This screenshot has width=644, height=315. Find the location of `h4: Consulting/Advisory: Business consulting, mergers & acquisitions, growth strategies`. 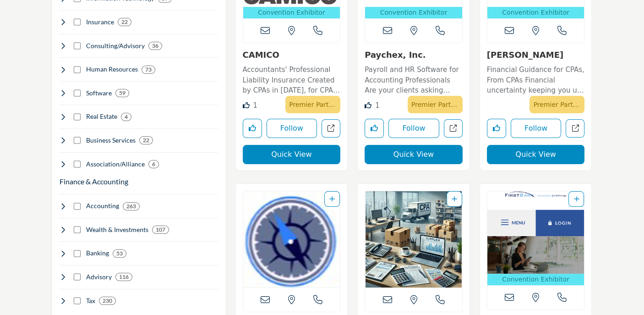

h4: Consulting/Advisory: Business consulting, mergers & acquisitions, growth strategies is located at coordinates (116, 46).